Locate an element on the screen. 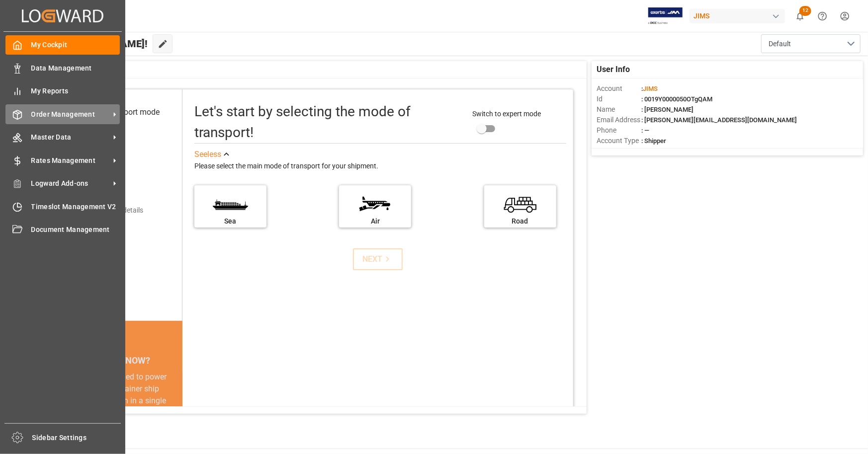 Image resolution: width=868 pixels, height=454 pixels. div: Sea is located at coordinates (230, 221).